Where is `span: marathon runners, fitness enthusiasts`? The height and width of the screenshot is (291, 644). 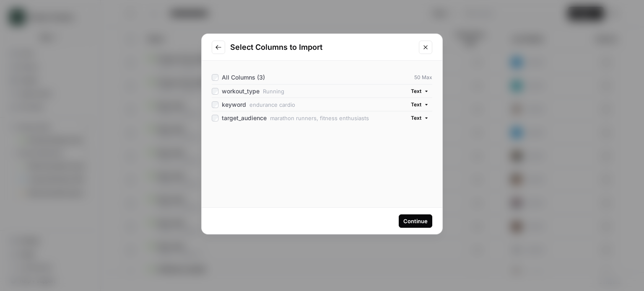 span: marathon runners, fitness enthusiasts is located at coordinates (320, 118).